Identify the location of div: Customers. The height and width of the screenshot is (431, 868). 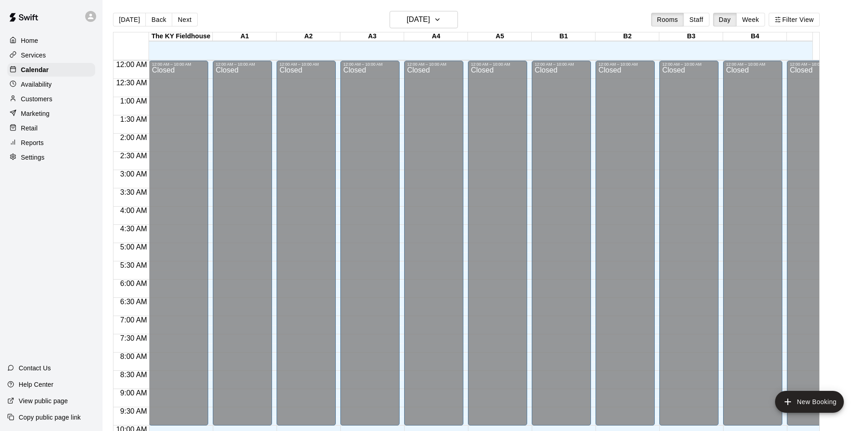
(51, 99).